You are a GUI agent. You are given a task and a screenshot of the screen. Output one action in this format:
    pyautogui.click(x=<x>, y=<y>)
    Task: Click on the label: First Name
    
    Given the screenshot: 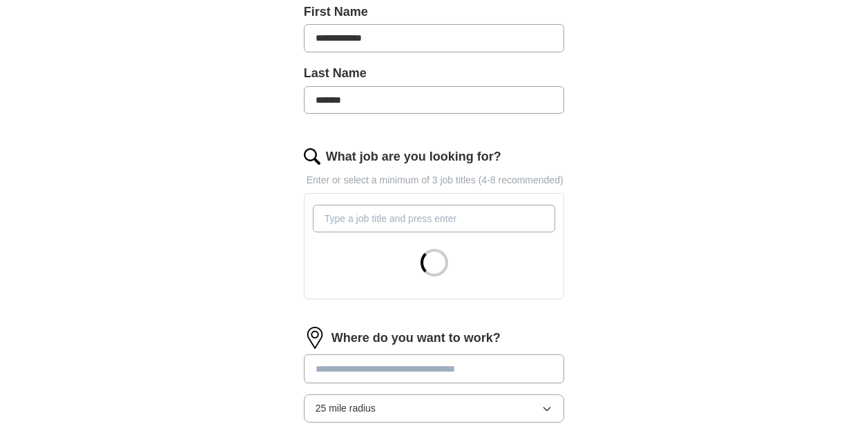 What is the action you would take?
    pyautogui.click(x=434, y=12)
    